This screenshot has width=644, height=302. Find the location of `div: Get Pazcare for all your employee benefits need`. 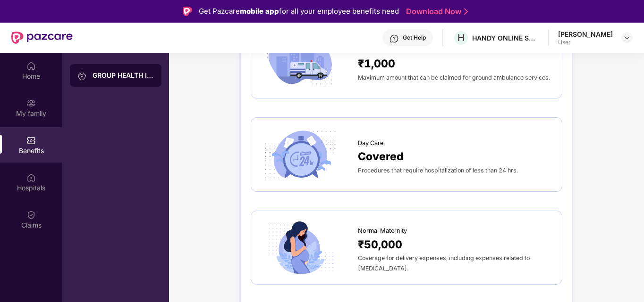

div: Get Pazcare for all your employee benefits need is located at coordinates (299, 12).